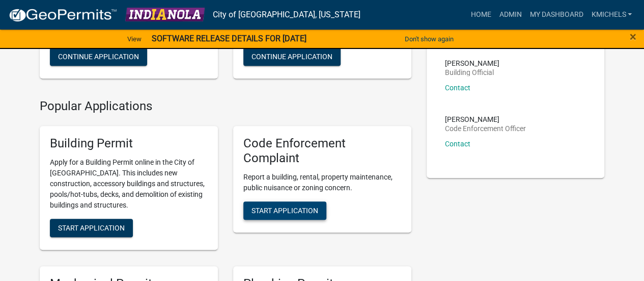  Describe the element at coordinates (633, 37) in the screenshot. I see `button: Close` at that location.